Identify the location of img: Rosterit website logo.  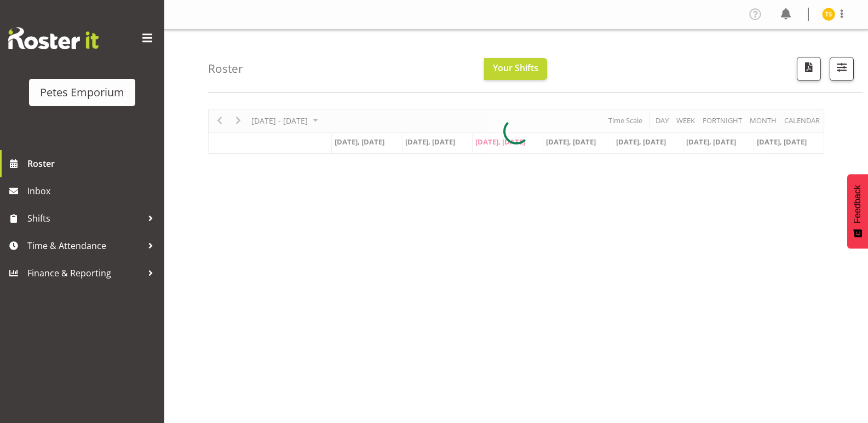
(53, 39).